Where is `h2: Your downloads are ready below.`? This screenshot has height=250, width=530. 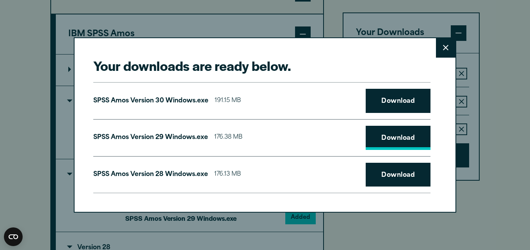
h2: Your downloads are ready below. is located at coordinates (262, 66).